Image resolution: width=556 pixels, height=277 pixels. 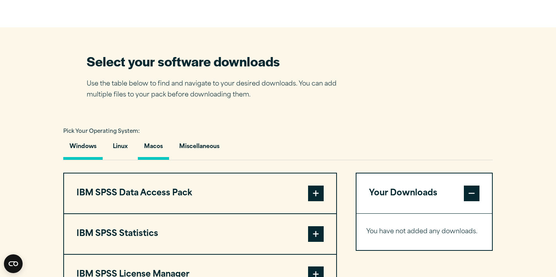 What do you see at coordinates (13, 264) in the screenshot?
I see `button: Open CMP widget` at bounding box center [13, 264].